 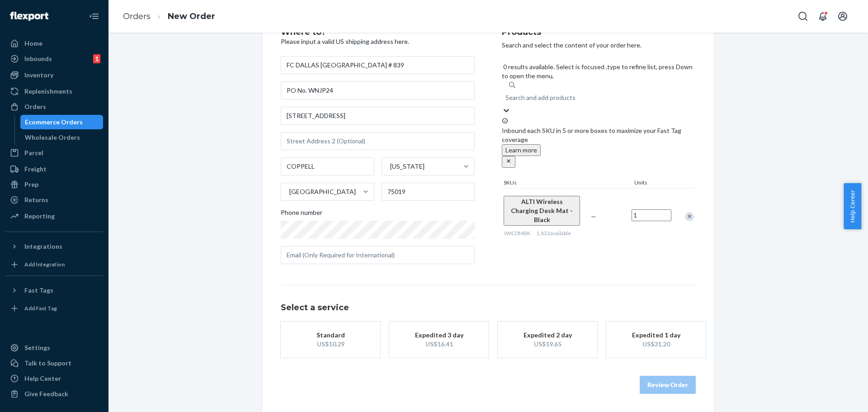 What do you see at coordinates (191, 16) in the screenshot?
I see `a: New Order` at bounding box center [191, 16].